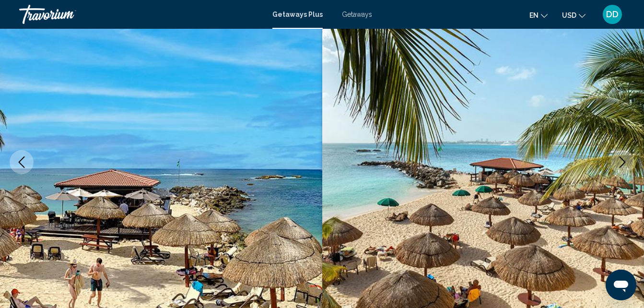  What do you see at coordinates (357, 14) in the screenshot?
I see `span: Getaways` at bounding box center [357, 14].